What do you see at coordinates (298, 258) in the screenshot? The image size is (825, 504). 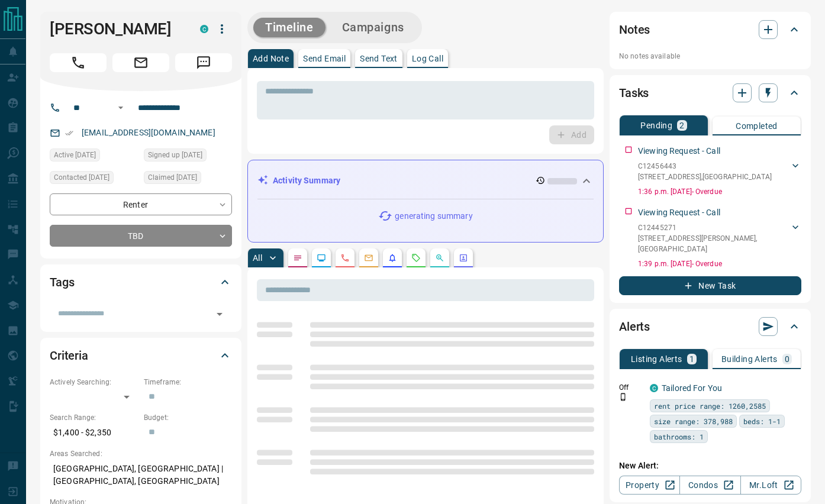 I see `svg: Notes` at bounding box center [298, 258].